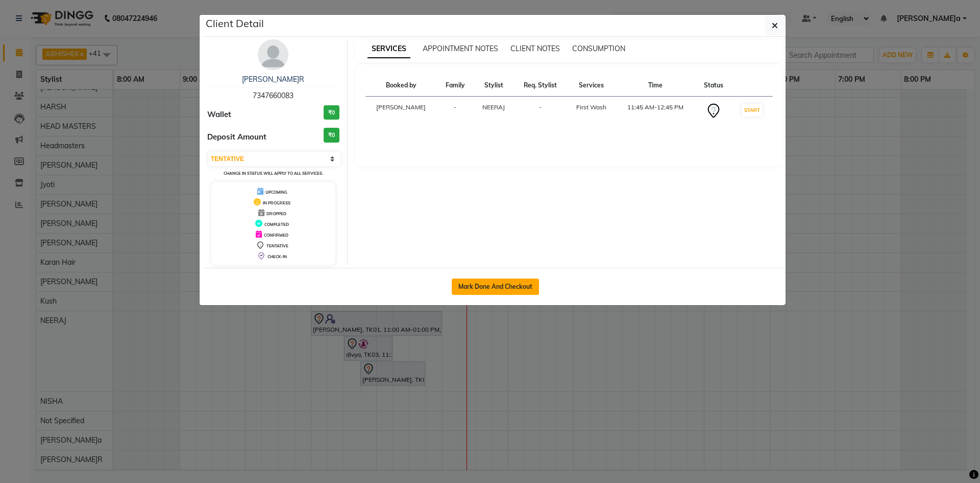 The image size is (980, 483). Describe the element at coordinates (273, 173) in the screenshot. I see `small: Change in status will apply to all services.` at that location.